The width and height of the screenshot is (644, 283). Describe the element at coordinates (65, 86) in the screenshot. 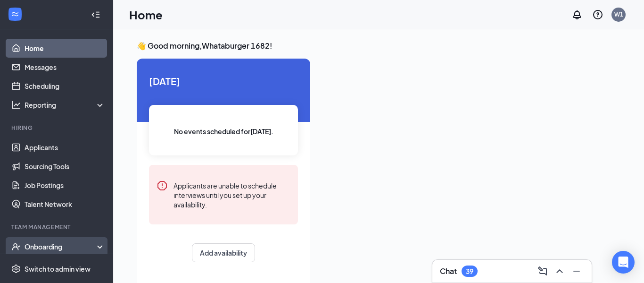

I see `a: Scheduling` at that location.